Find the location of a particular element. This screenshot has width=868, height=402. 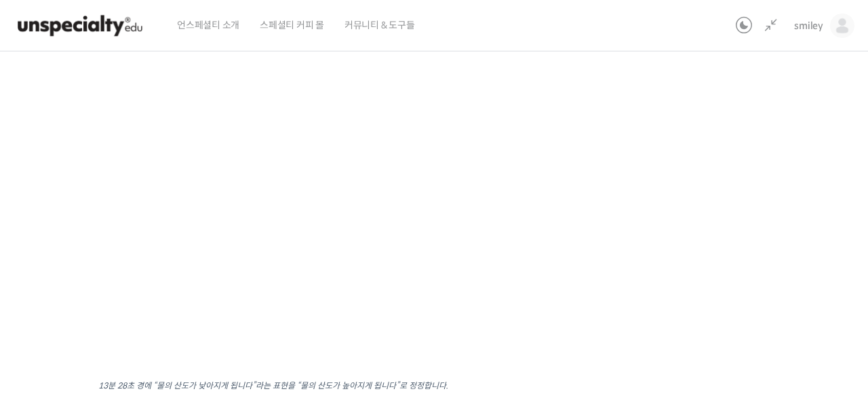

span: 대화 is located at coordinates (133, 316).